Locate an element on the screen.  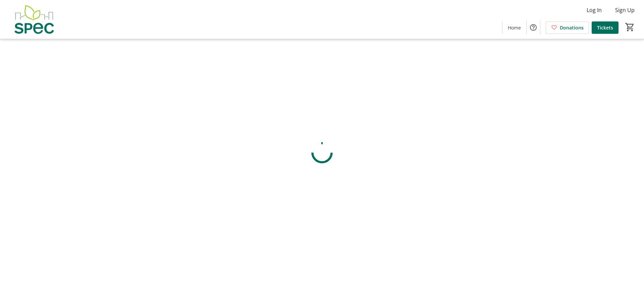
img: SPEC's Logo is located at coordinates (34, 19).